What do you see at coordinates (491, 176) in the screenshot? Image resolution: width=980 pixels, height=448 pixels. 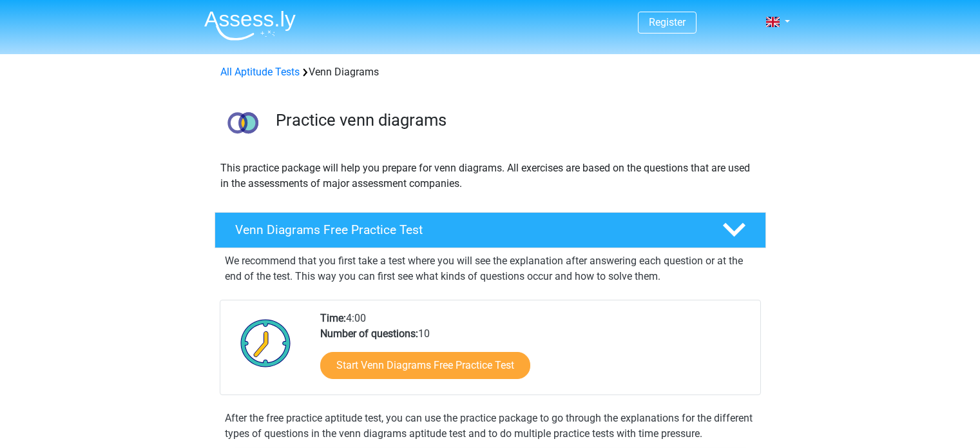 I see `p: This practice package will help you prepare for venn diagrams. All exercises are based on the que...` at bounding box center [491, 176].